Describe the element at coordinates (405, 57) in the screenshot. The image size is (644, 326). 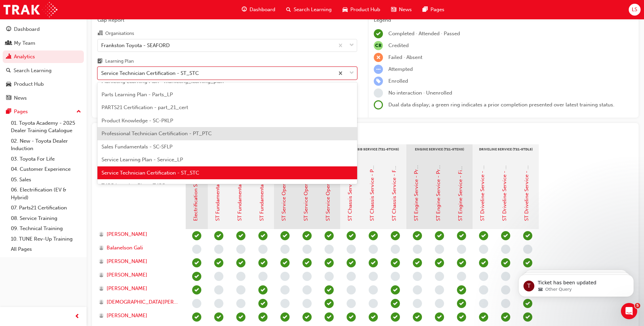
I see `span: Failed · Absent` at that location.